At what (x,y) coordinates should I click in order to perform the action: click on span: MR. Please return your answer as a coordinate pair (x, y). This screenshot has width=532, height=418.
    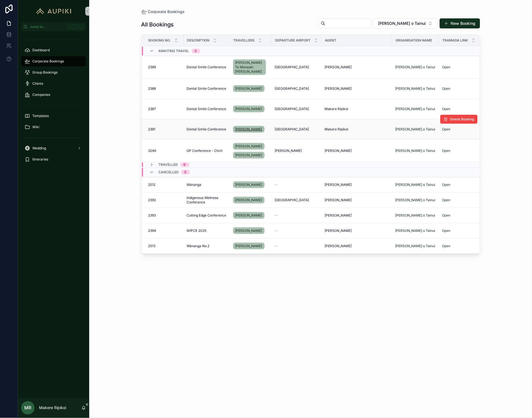
    Looking at the image, I should click on (28, 408).